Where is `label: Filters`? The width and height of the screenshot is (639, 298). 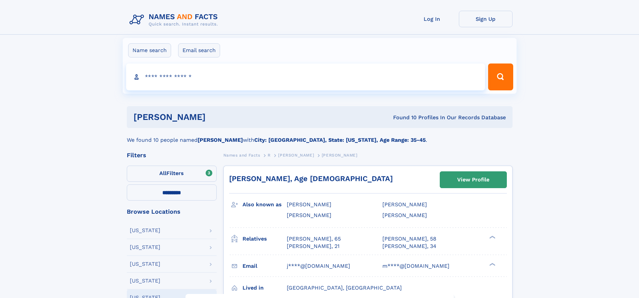 label: Filters is located at coordinates (172, 173).